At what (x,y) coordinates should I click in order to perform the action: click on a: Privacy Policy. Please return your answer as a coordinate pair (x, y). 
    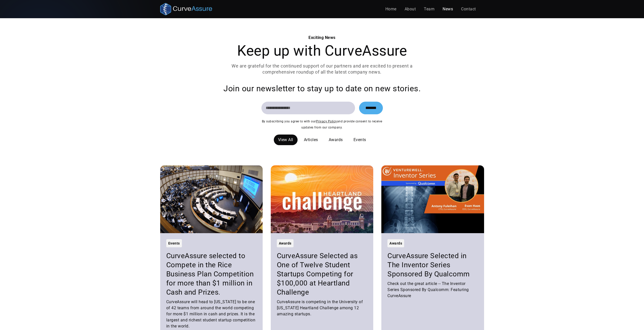
    Looking at the image, I should click on (327, 122).